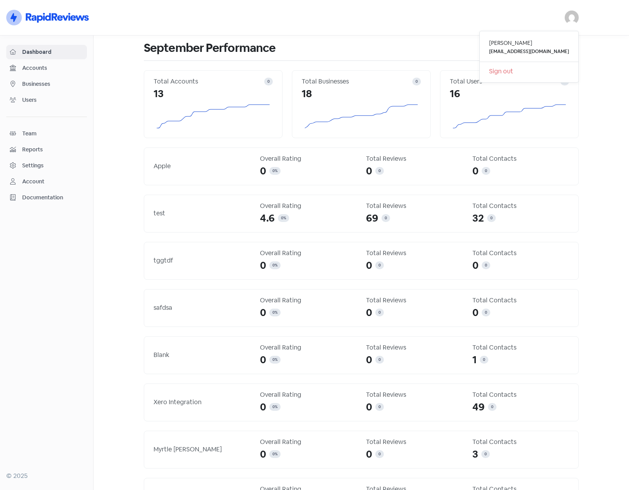 The height and width of the screenshot is (490, 629). What do you see at coordinates (202, 166) in the screenshot?
I see `div: Apple` at bounding box center [202, 166].